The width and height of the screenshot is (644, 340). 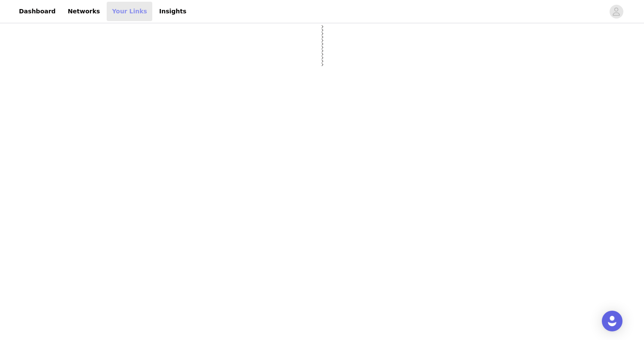 I want to click on a: Your Links, so click(x=130, y=11).